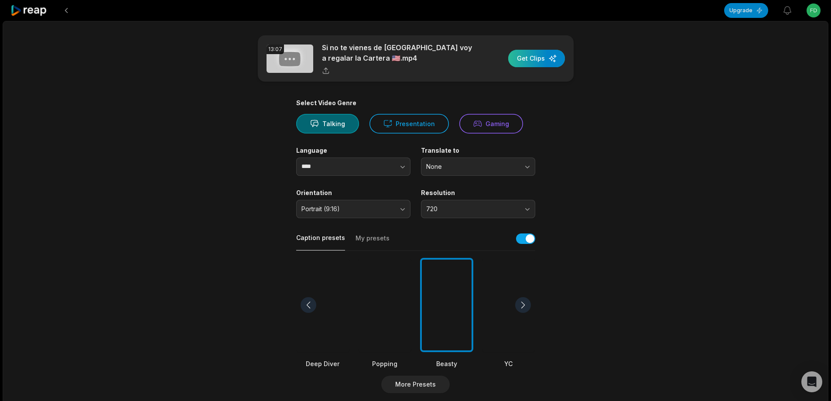 This screenshot has height=401, width=831. What do you see at coordinates (491, 123) in the screenshot?
I see `button: Gaming` at bounding box center [491, 123].